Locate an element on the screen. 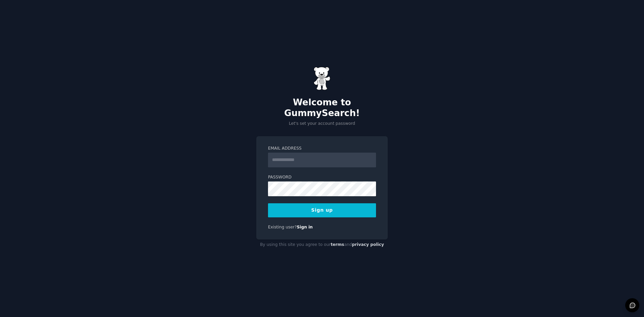  label: Email Address is located at coordinates (322, 149).